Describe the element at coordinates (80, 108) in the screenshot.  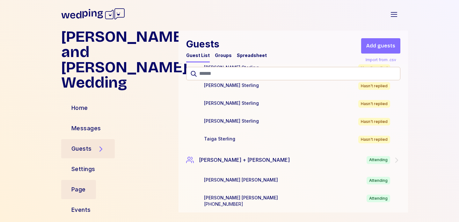
I see `div: Home` at that location.